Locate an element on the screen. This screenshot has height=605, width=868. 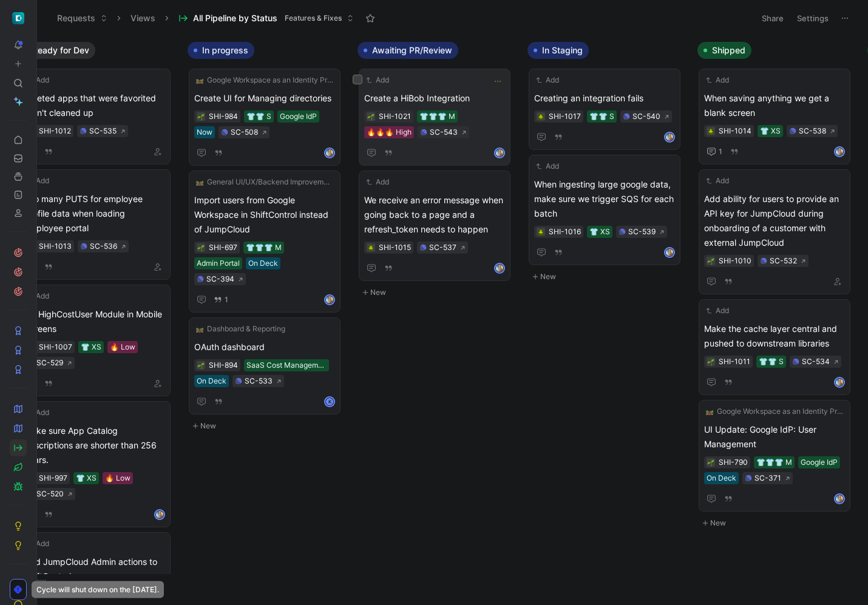
div: K is located at coordinates (330, 402).